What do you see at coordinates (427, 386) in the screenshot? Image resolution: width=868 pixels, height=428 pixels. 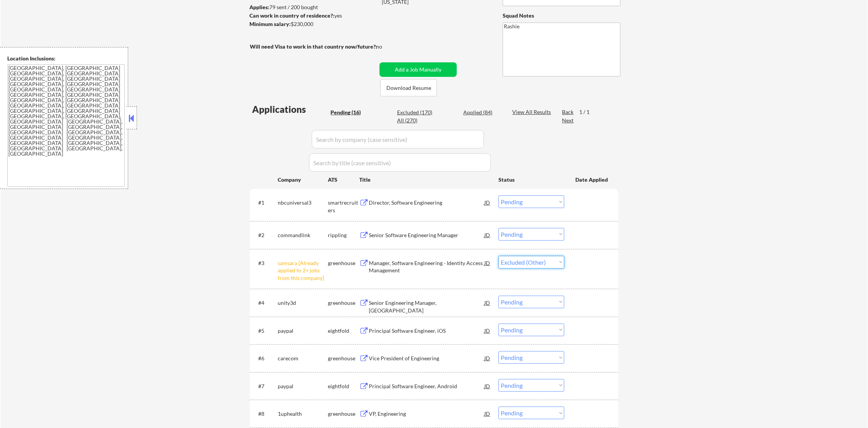 I see `div: Principal Software Engineer, Android` at bounding box center [427, 386].